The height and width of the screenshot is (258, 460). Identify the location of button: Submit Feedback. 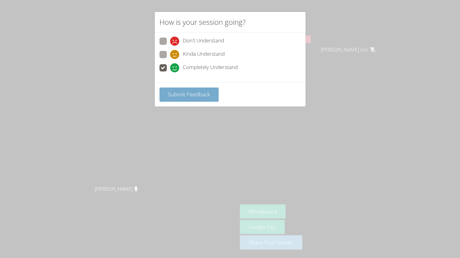
(189, 95).